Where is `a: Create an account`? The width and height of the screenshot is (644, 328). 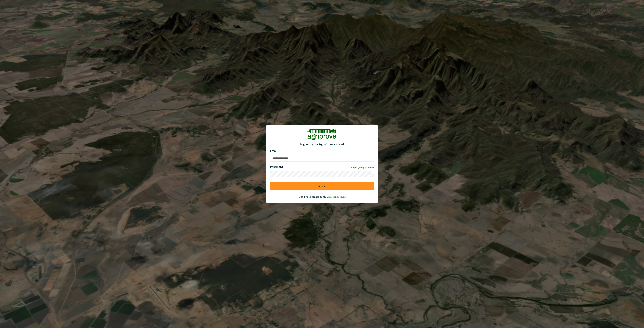 a: Create an account is located at coordinates (336, 197).